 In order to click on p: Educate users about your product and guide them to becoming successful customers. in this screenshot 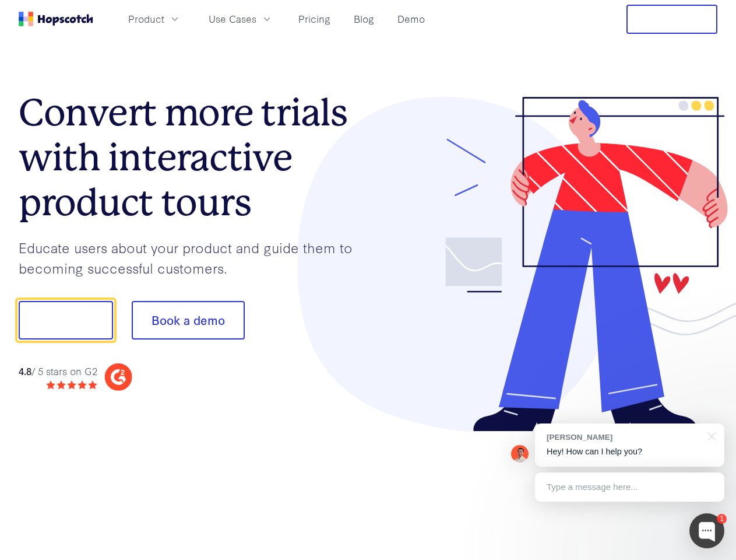, I will do `click(193, 257)`.